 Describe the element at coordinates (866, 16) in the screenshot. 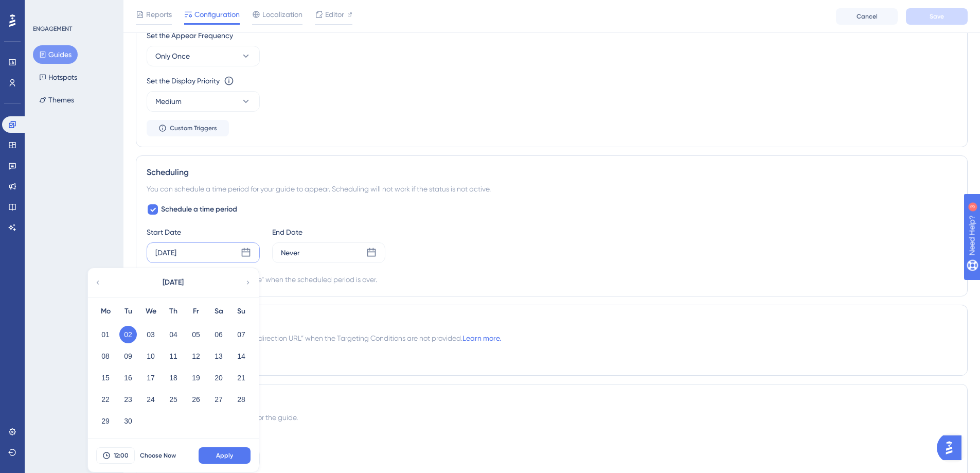

I see `button: Cancel` at that location.